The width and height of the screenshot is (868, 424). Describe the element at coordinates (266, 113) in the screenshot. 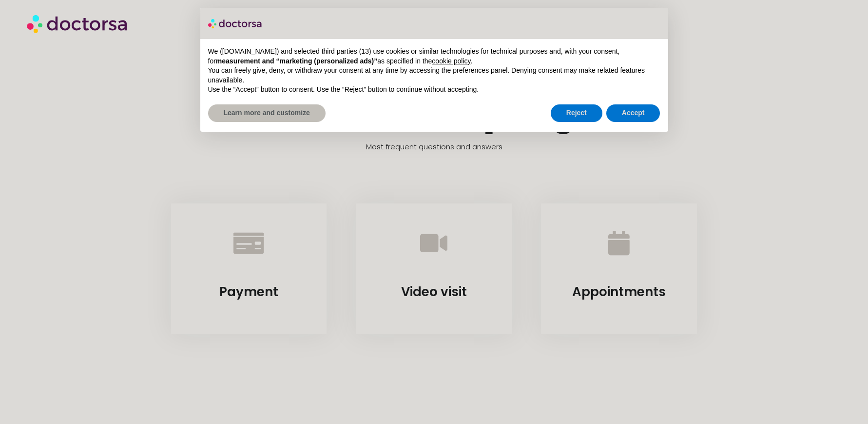

I see `button: Learn more and customize` at that location.